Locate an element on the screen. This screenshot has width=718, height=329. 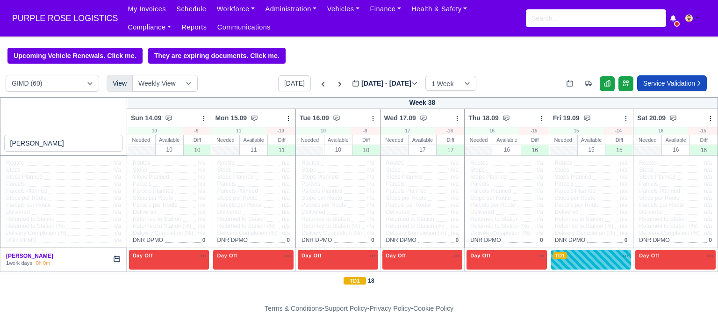
div: -15 is located at coordinates (703, 131).